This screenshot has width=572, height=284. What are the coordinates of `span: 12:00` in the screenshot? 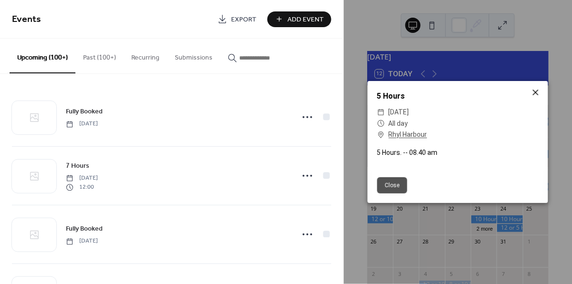 It's located at (82, 188).